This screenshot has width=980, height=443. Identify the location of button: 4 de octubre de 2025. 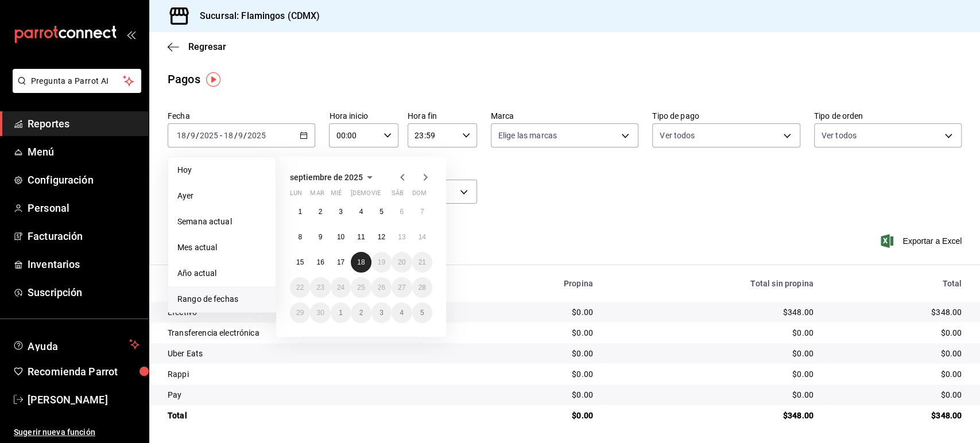
(401, 313).